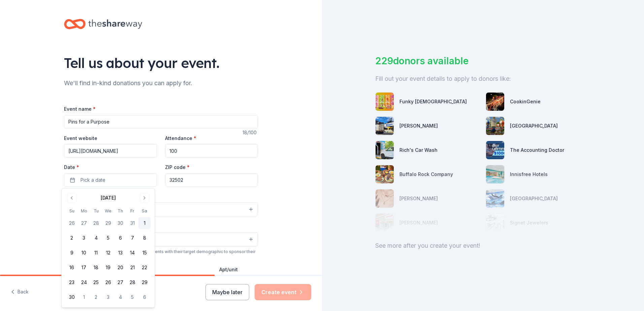 The width and height of the screenshot is (644, 311). What do you see at coordinates (161, 83) in the screenshot?
I see `div: We'll find in-kind donations you can apply for.` at bounding box center [161, 83].